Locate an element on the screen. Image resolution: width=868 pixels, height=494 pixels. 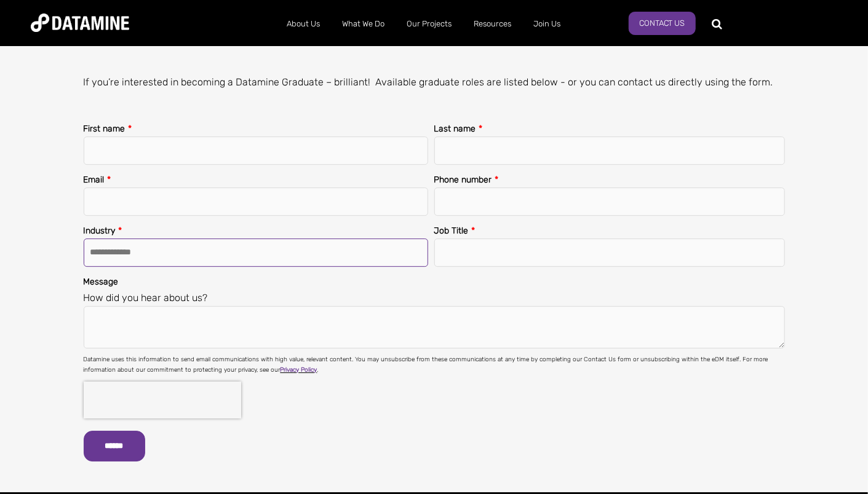
span: First name is located at coordinates (104, 128).